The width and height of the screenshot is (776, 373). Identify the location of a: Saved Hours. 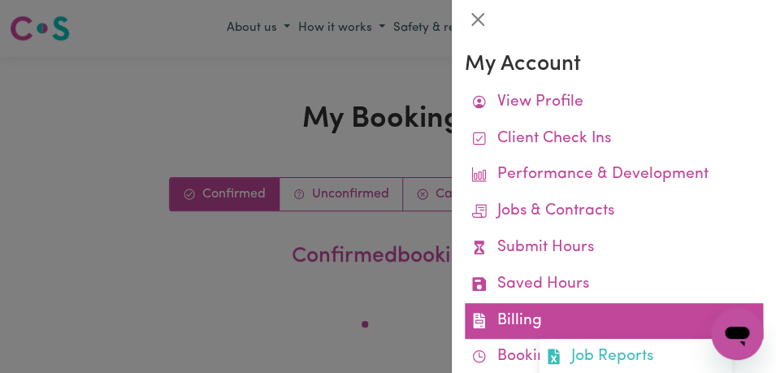
(614, 284).